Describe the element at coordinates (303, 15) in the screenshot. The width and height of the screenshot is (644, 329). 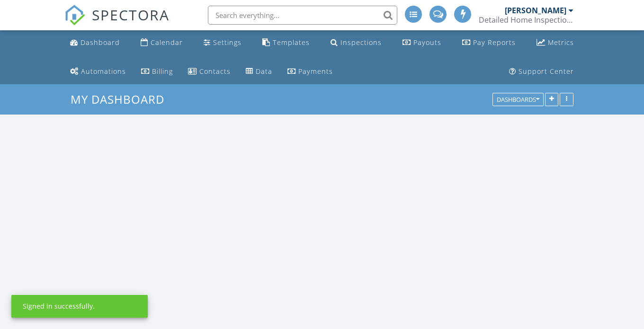
I see `input: Search everything...` at that location.